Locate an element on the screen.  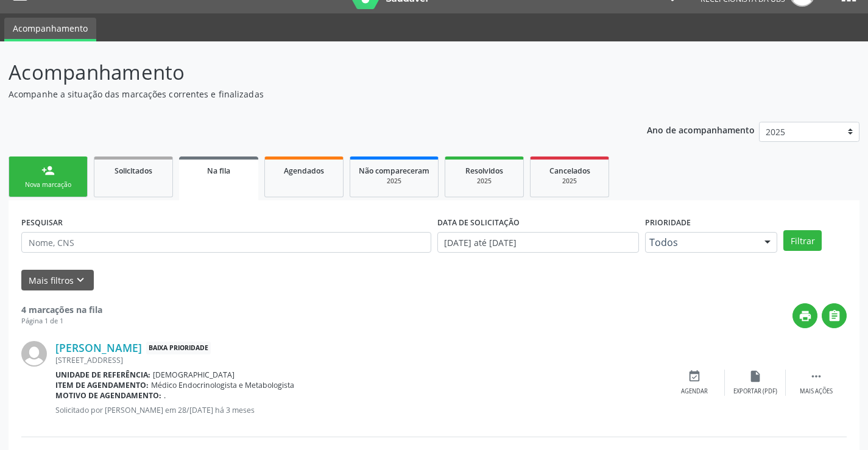
input: Nome, CNS is located at coordinates (226, 243).